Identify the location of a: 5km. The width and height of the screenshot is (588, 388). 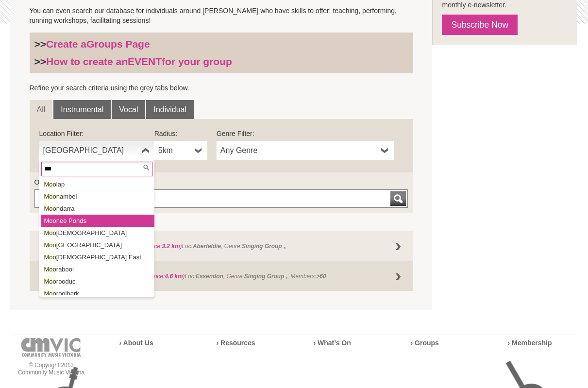
(180, 150).